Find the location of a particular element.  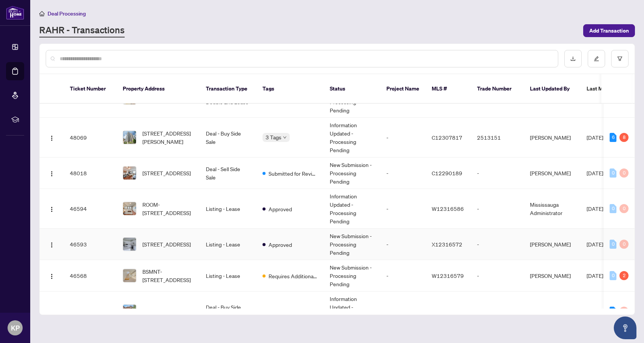

td: 48069 is located at coordinates (91, 137).